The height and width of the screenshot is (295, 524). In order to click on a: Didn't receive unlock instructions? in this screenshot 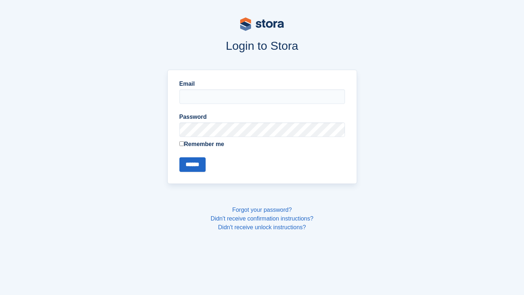, I will do `click(262, 227)`.